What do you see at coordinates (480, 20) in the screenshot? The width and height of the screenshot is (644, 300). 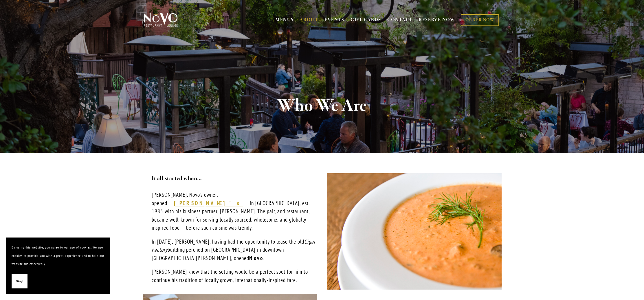 I see `a: ORDER NOW` at bounding box center [480, 20].